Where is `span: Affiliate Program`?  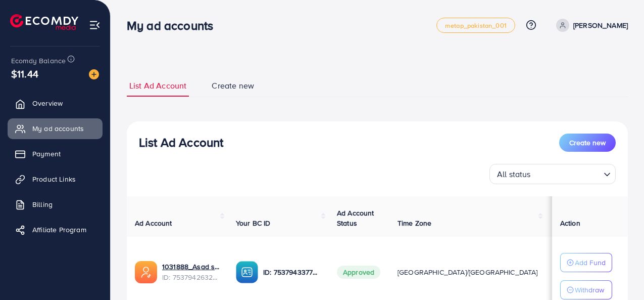 span: Affiliate Program is located at coordinates (59, 229).